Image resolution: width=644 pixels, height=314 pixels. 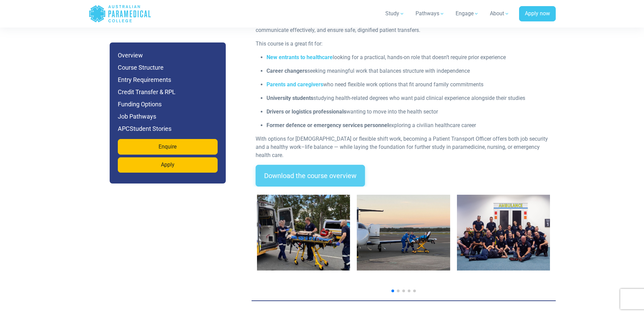 I want to click on strong: Parents and caregivers, so click(x=295, y=84).